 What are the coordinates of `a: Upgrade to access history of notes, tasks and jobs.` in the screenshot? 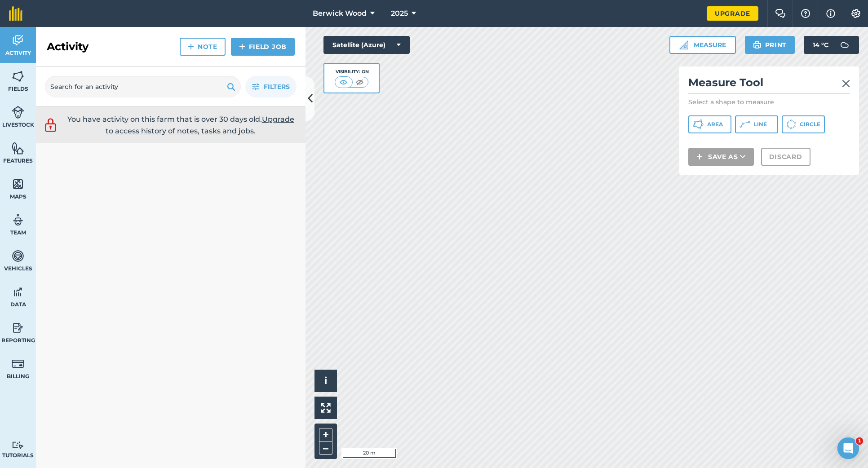 It's located at (200, 125).